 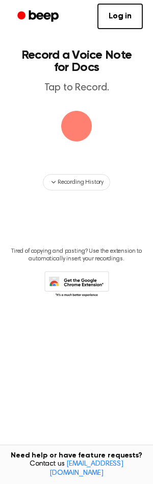 What do you see at coordinates (77, 61) in the screenshot?
I see `h1: Record a Voice Note for Docs` at bounding box center [77, 61].